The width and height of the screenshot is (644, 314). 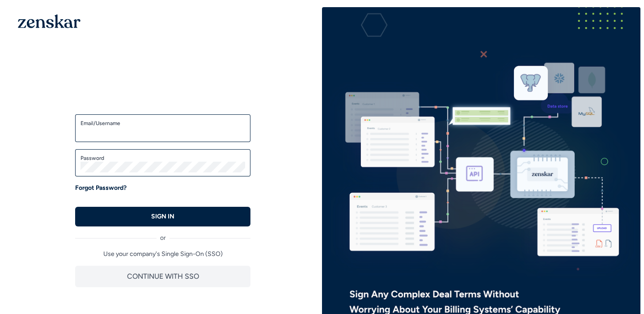 I want to click on img: 1OGAJ2xQqyY4LXKgY66KYq0eOWRCkrZdAb3gUhuVAqdWPZE9SRJmCz+oDMSn4zDLXe31Ii730ItAGKgCKgCCgCikA4Av8PJUP..., so click(x=49, y=21).